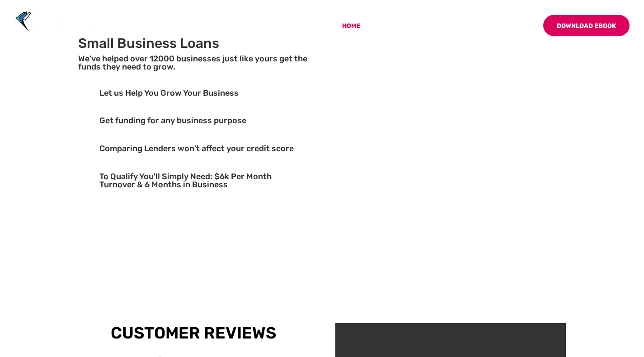 The height and width of the screenshot is (357, 644). Describe the element at coordinates (193, 46) in the screenshot. I see `h1: Small Business Loans` at that location.